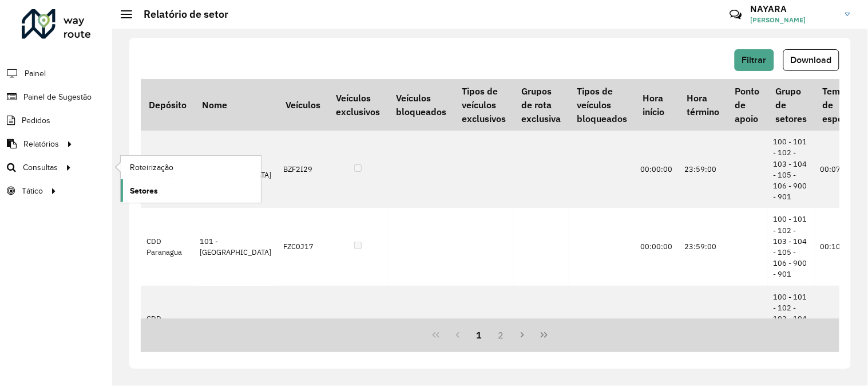  Describe the element at coordinates (747, 104) in the screenshot. I see `th: Ponto de apoio` at that location.